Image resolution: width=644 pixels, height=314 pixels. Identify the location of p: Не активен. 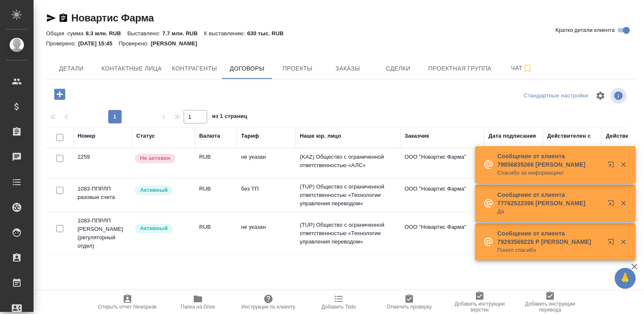
(155, 158).